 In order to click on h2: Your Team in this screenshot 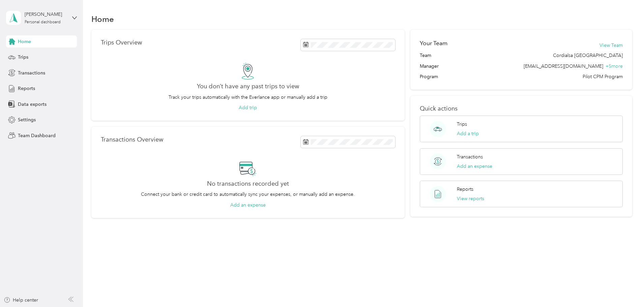, I will do `click(433, 43)`.